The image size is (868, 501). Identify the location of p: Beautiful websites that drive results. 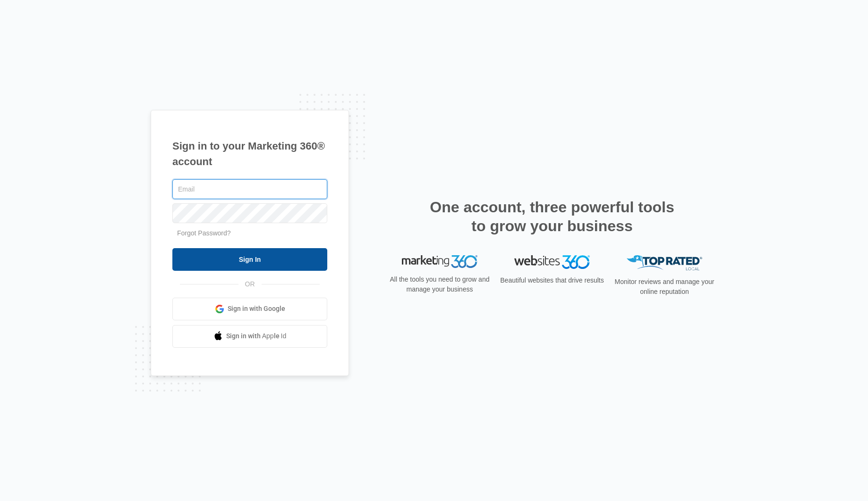
(552, 280).